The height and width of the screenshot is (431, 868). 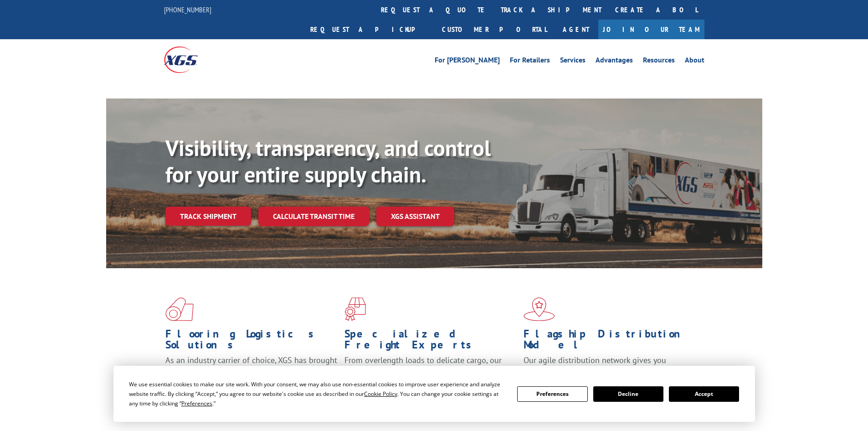 What do you see at coordinates (530, 61) in the screenshot?
I see `a: For Retailers` at bounding box center [530, 61].